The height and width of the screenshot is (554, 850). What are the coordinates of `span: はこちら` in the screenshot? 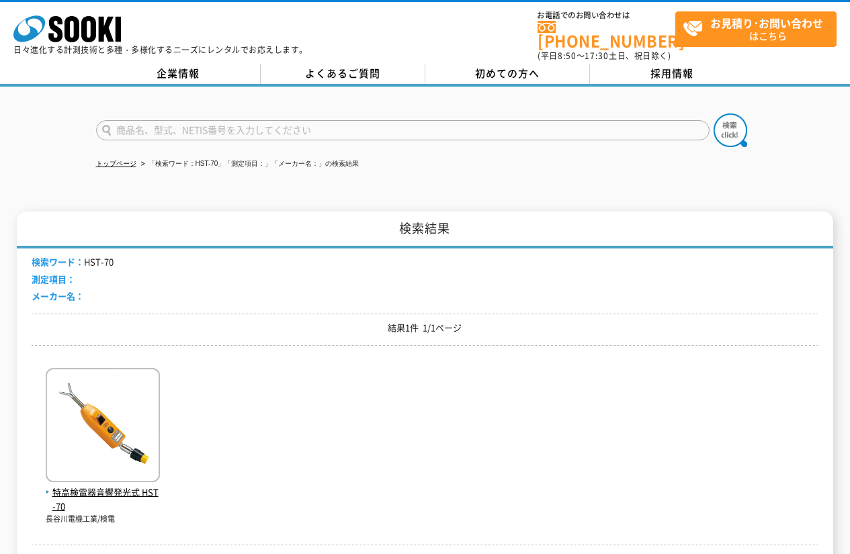 It's located at (759, 29).